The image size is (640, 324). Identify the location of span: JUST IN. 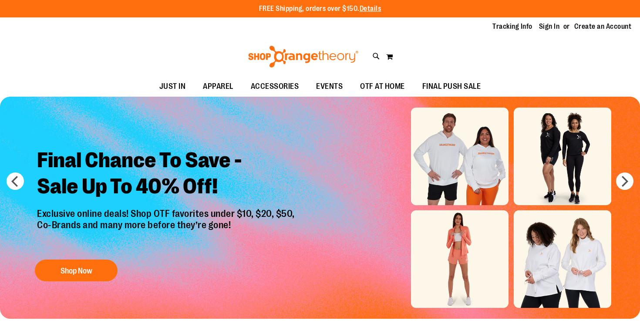
(172, 86).